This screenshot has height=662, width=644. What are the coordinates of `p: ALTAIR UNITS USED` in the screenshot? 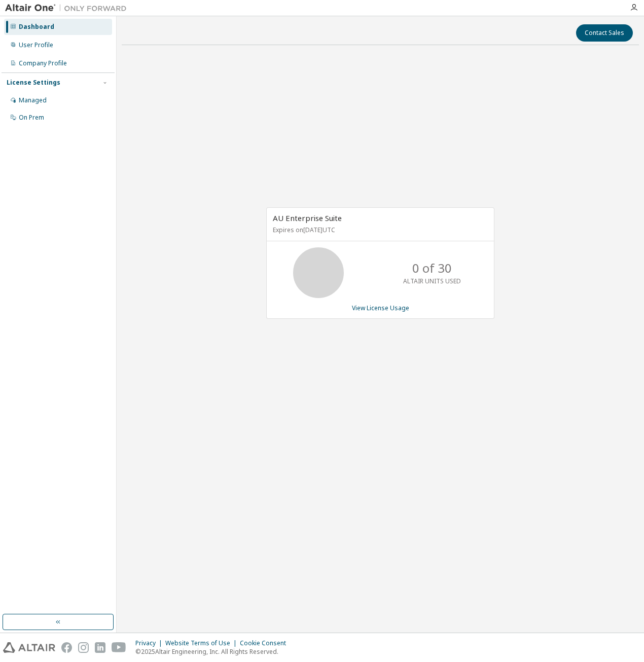 It's located at (432, 281).